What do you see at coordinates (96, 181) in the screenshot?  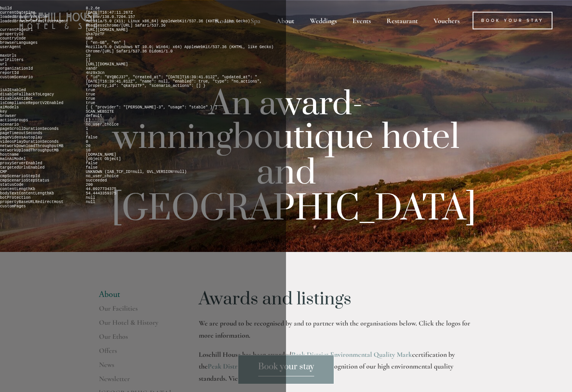 I see `pre: succeeded` at bounding box center [96, 181].